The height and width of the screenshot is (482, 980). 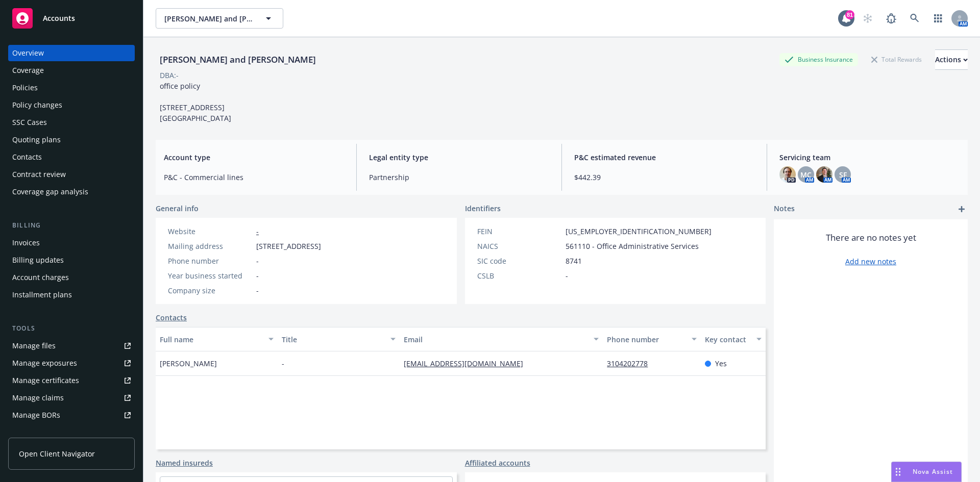 What do you see at coordinates (871, 238) in the screenshot?
I see `span: There are no notes yet` at bounding box center [871, 238].